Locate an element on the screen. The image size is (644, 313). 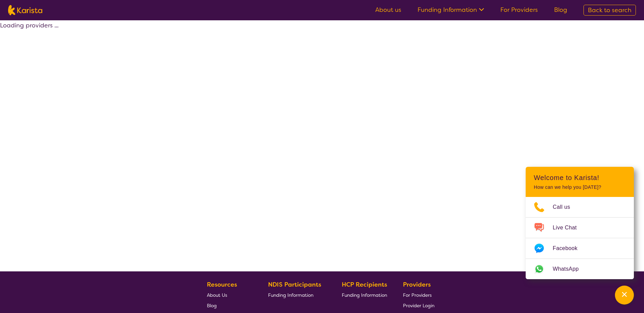
span: Live Chat is located at coordinates (569, 228).